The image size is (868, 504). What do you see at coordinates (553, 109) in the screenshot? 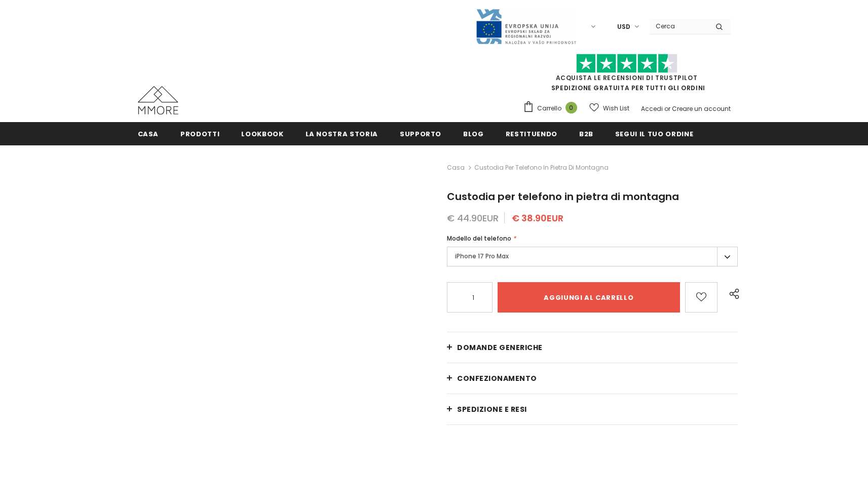
I see `a: Carrello 0` at bounding box center [553, 109].